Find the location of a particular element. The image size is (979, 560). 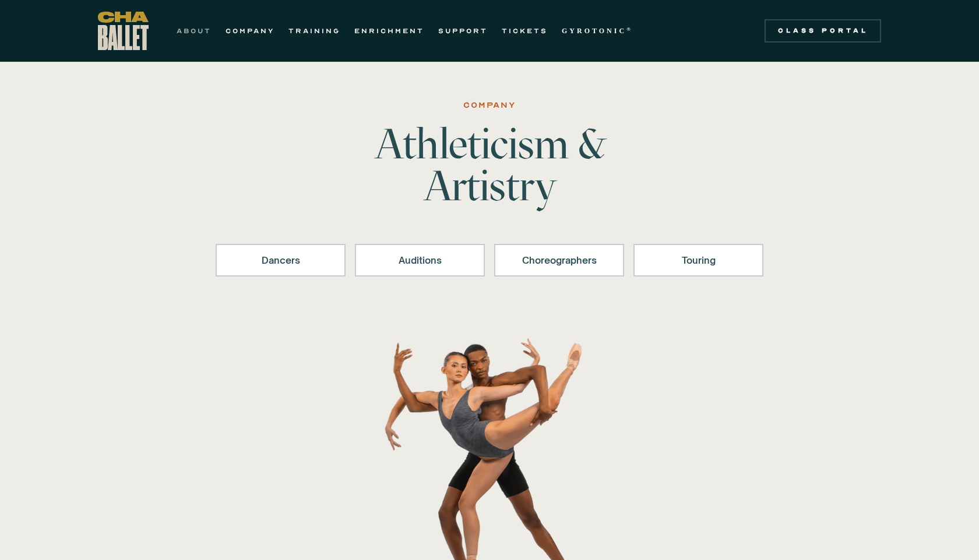

a: home is located at coordinates (123, 31).